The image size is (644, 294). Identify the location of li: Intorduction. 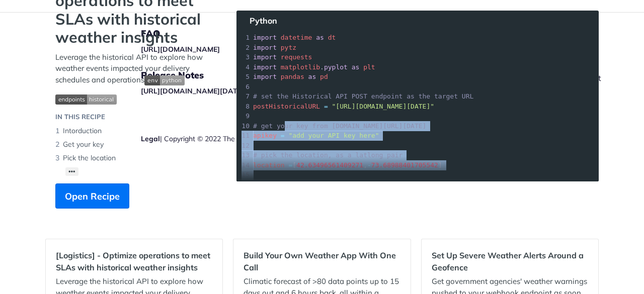
(136, 131).